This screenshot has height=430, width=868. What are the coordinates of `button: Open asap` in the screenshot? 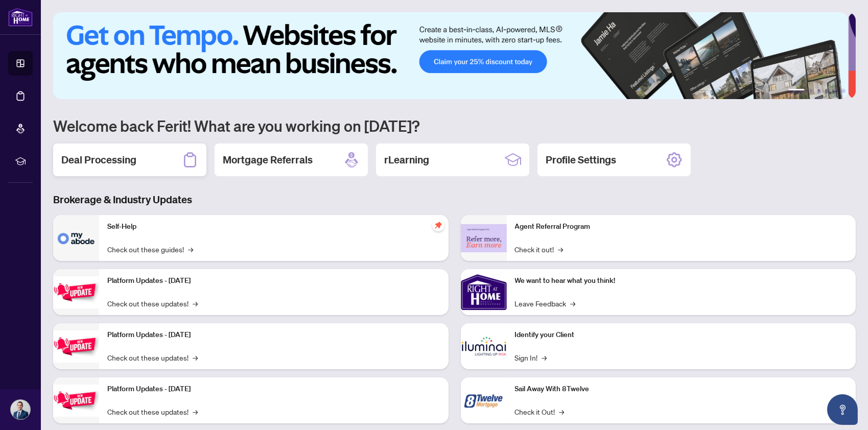 It's located at (842, 410).